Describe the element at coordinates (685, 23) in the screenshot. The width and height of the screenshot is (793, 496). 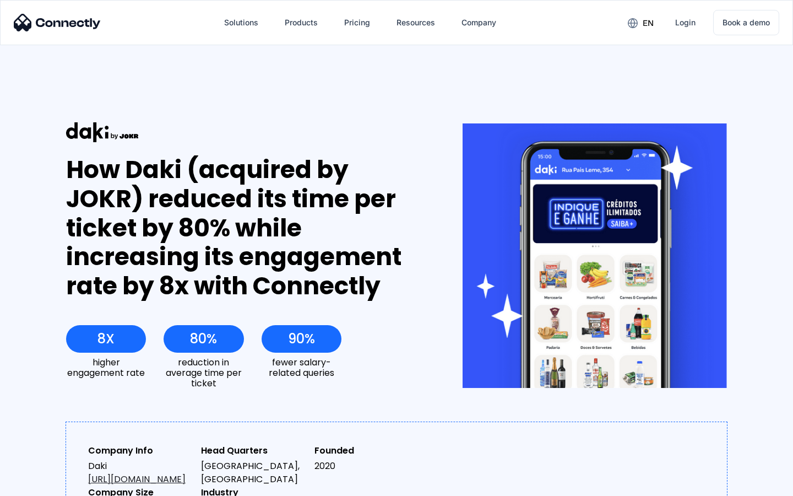
I see `div: Login` at that location.